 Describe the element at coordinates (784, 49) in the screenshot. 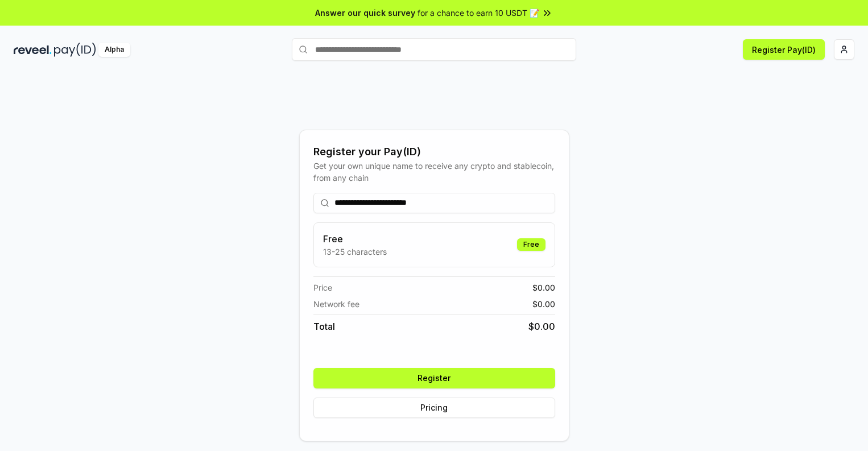

I see `button: Register Pay(ID)` at that location.